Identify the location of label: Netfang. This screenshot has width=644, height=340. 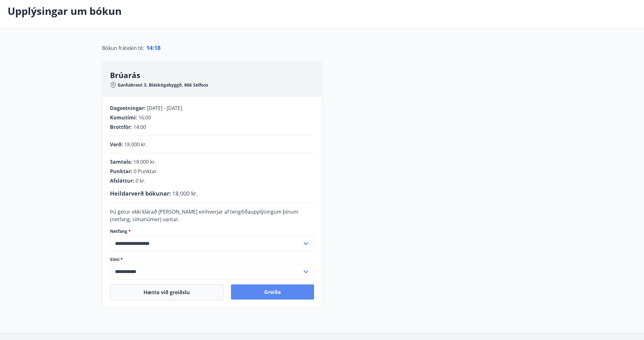
(212, 231).